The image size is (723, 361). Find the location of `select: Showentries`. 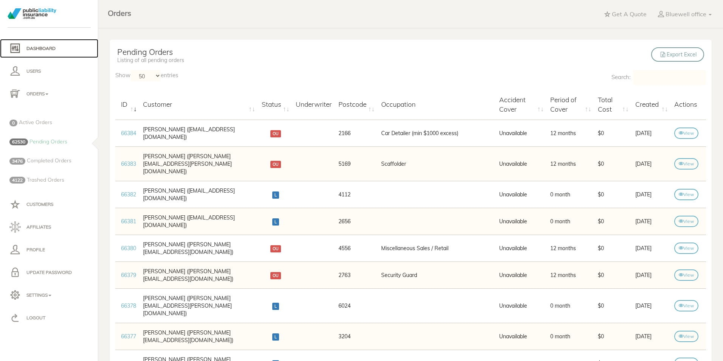

select: Showentries is located at coordinates (146, 76).